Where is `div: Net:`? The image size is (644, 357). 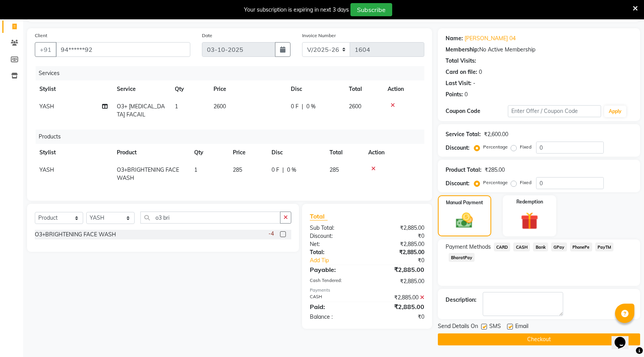
div: Net: is located at coordinates (336, 244).